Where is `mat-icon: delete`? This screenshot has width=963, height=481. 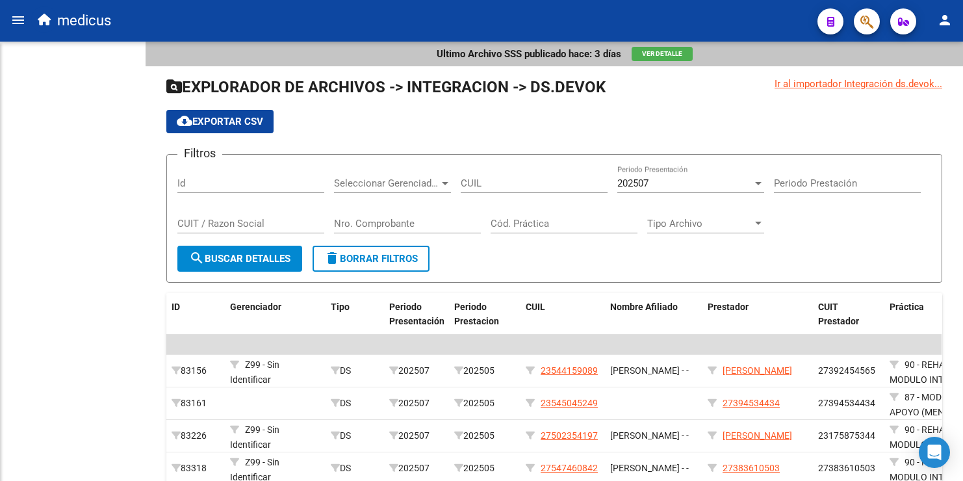 mat-icon: delete is located at coordinates (332, 258).